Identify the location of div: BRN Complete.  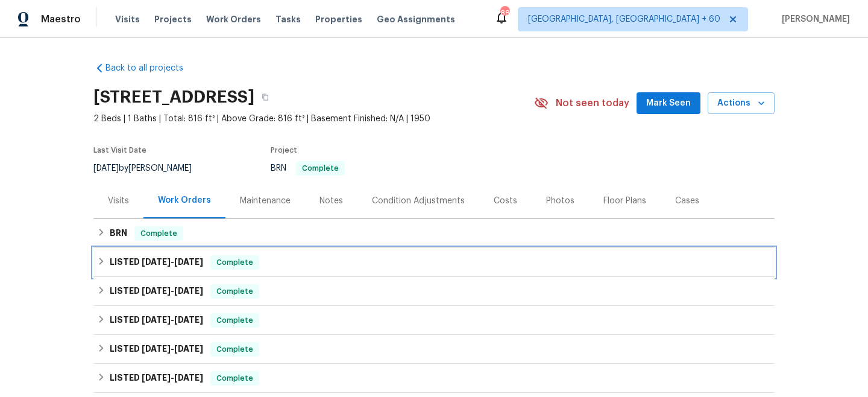
(434, 233).